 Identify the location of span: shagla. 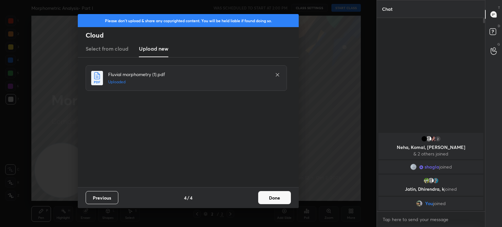
(432, 167).